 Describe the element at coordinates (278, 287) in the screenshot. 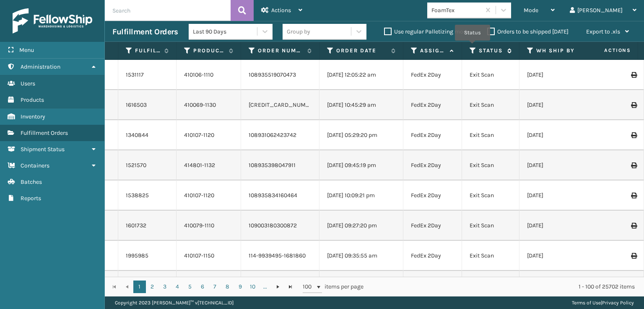

I see `a: Go to the next page` at that location.